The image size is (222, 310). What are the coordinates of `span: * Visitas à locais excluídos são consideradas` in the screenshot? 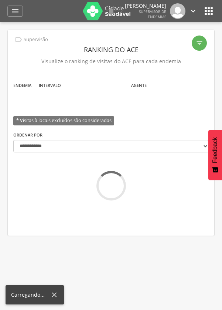 It's located at (64, 121).